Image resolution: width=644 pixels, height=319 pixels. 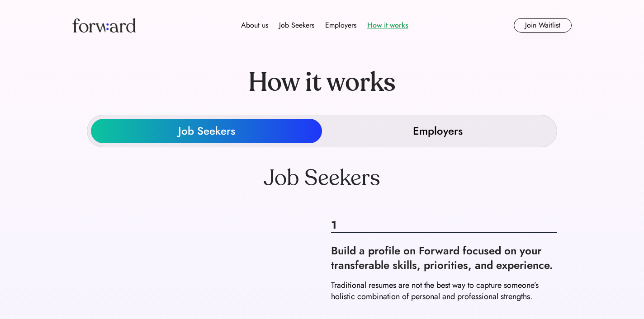 I want to click on div: About us, so click(x=254, y=25).